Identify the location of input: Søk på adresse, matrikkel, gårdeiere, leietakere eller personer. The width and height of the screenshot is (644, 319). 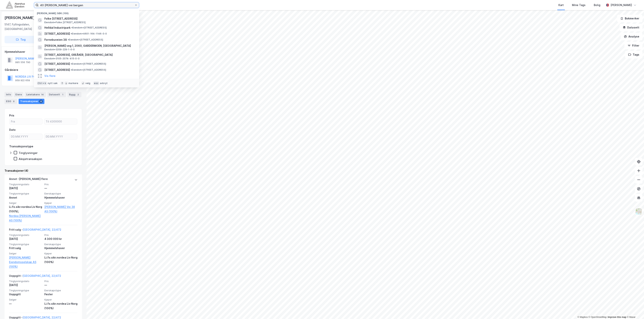
(86, 5).